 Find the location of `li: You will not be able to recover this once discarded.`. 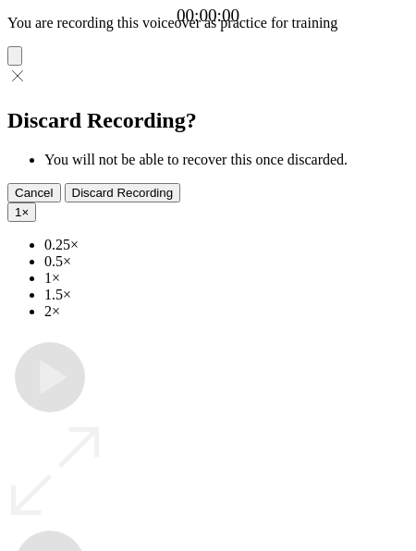

li: You will not be able to recover this once discarded. is located at coordinates (227, 160).